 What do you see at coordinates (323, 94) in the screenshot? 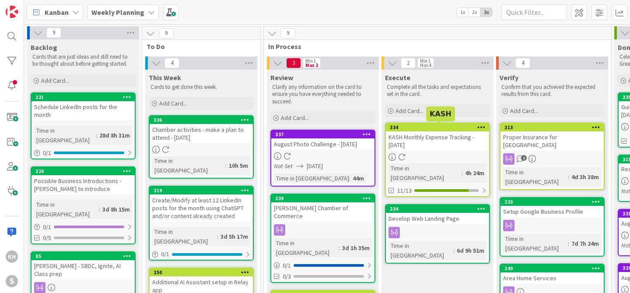
I see `p: Clarify any information on the card to ensure you have everything needed to succeed.` at bounding box center [323, 94].